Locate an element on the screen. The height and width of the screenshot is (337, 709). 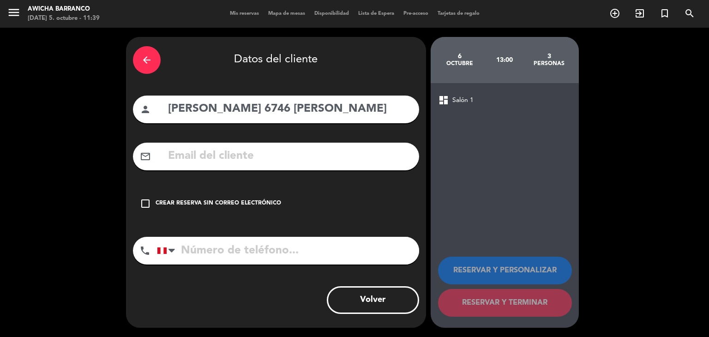
div: 3 is located at coordinates (549, 56).